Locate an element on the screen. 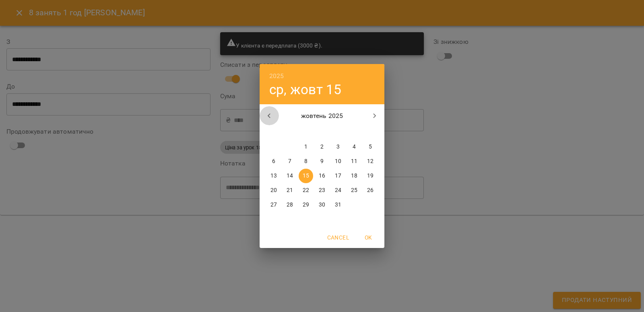  button: 11 is located at coordinates (354, 162).